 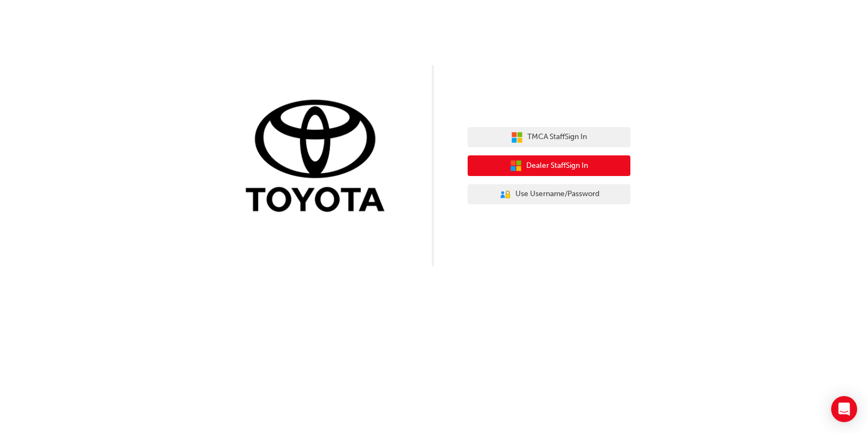 I want to click on span: Dealer Staff Sign In, so click(x=557, y=166).